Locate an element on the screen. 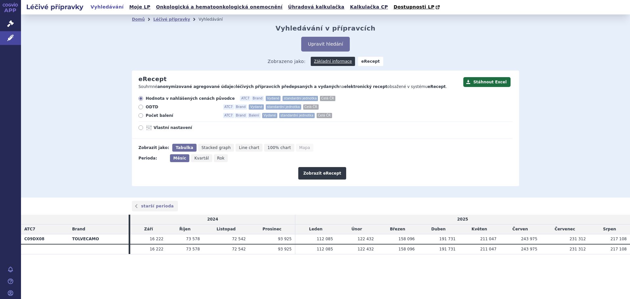 The height and width of the screenshot is (299, 630). h2: Léčivé přípravky is located at coordinates (55, 7).